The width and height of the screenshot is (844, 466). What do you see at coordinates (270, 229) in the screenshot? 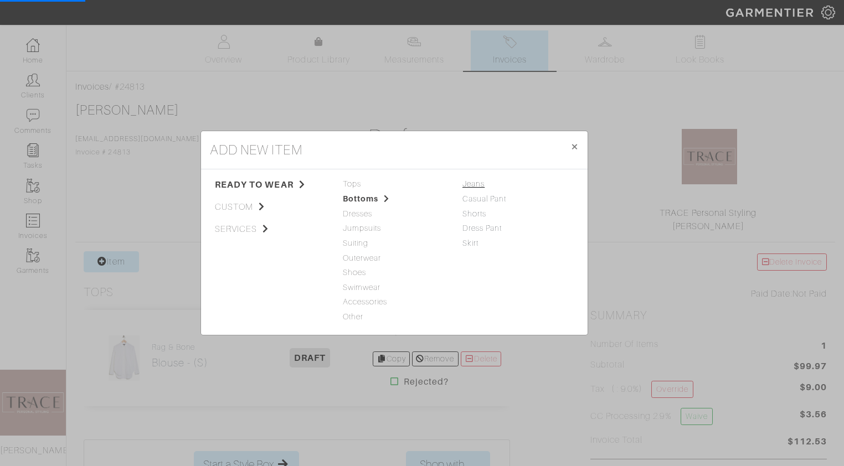
I see `span: services` at bounding box center [270, 229].